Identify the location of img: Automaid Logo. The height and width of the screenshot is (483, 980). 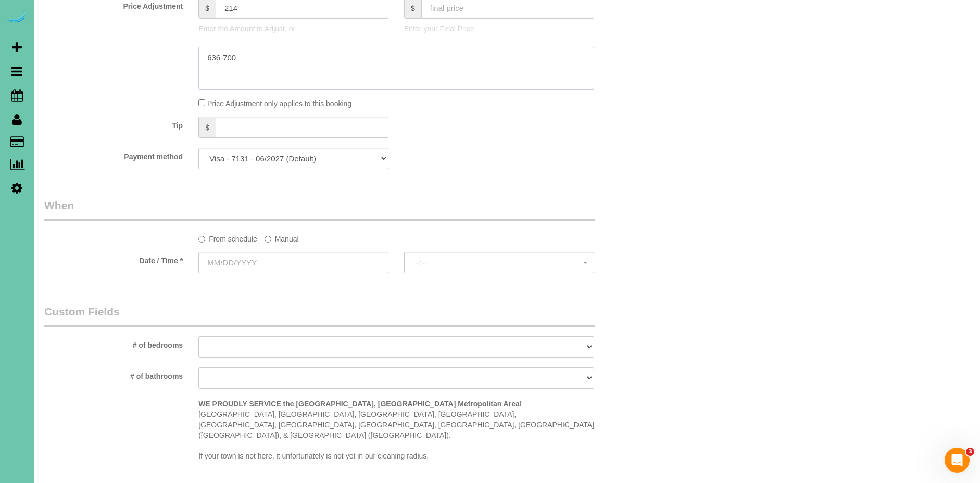
(16, 18).